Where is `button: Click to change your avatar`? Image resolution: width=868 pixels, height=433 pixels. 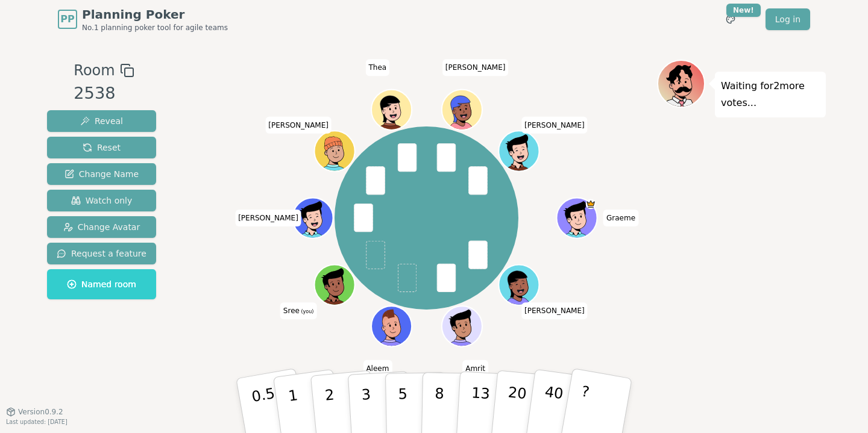 button: Click to change your avatar is located at coordinates (334, 284).